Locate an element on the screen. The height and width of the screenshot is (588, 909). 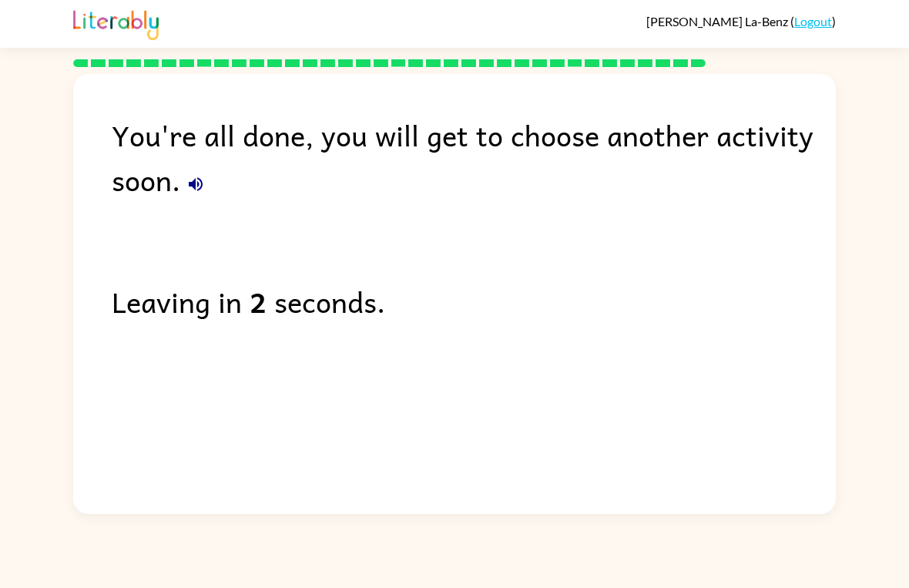
img: Literably is located at coordinates (115, 23).